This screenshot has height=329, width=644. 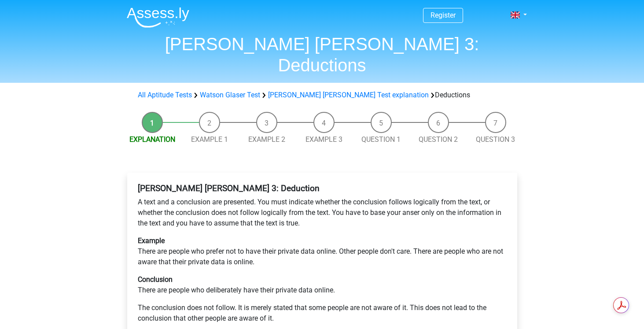 What do you see at coordinates (495, 139) in the screenshot?
I see `a: Question 3` at bounding box center [495, 139].